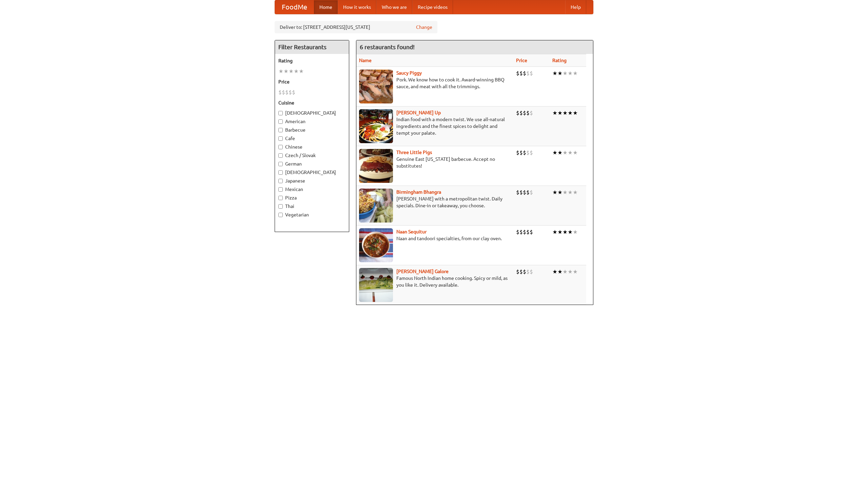  What do you see at coordinates (281, 189) in the screenshot?
I see `input: Mexican` at bounding box center [281, 189].